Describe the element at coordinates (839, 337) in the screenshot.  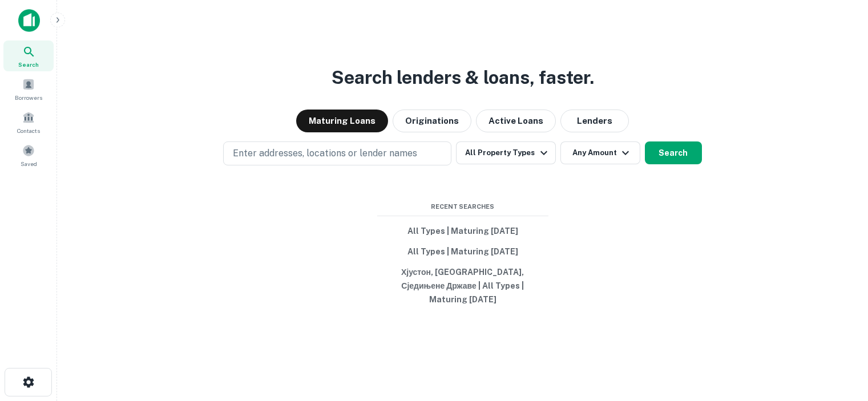
I see `div: Chat Widget` at that location.